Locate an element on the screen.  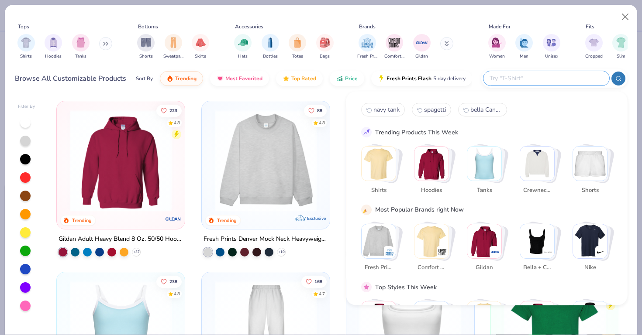
span: Shorts is located at coordinates (589, 190).